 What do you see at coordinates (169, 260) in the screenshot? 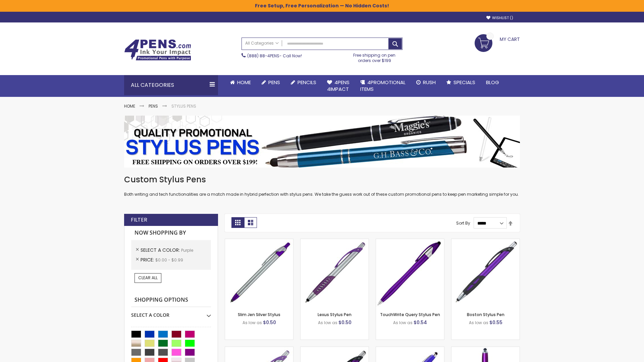
I see `span: $0.00 - $0.99` at bounding box center [169, 260].